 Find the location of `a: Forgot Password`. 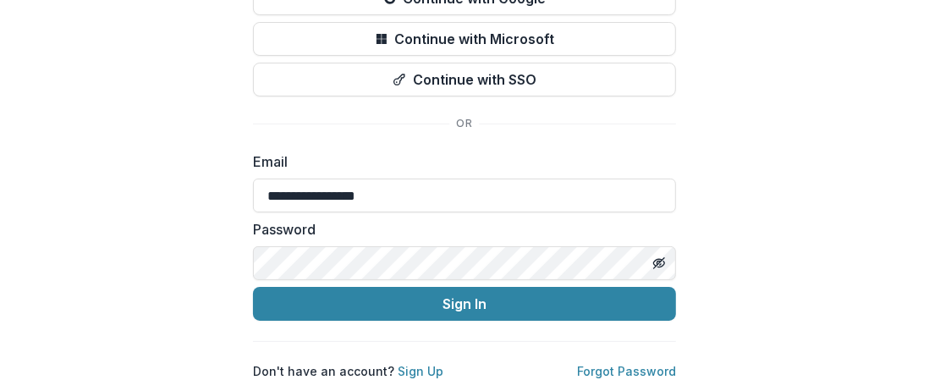

a: Forgot Password is located at coordinates (626, 371).